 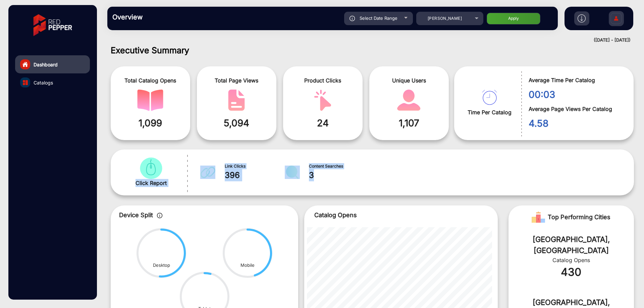 What do you see at coordinates (513, 18) in the screenshot?
I see `button: Apply` at bounding box center [513, 18].